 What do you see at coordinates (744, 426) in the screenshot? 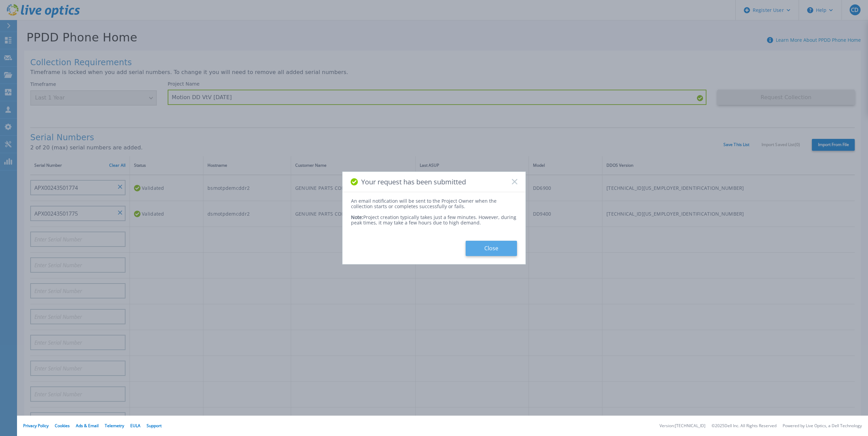
I see `li: © 2025 Dell Inc. All Rights Reserved` at bounding box center [744, 426].